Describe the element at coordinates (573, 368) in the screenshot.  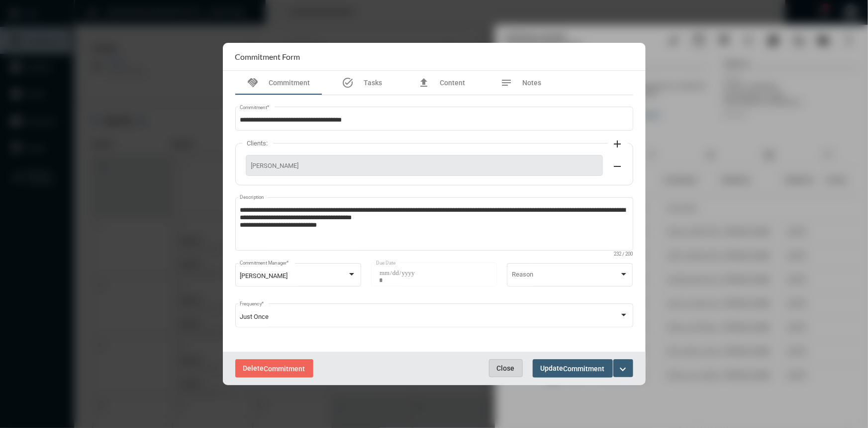
I see `span: Update` at that location.